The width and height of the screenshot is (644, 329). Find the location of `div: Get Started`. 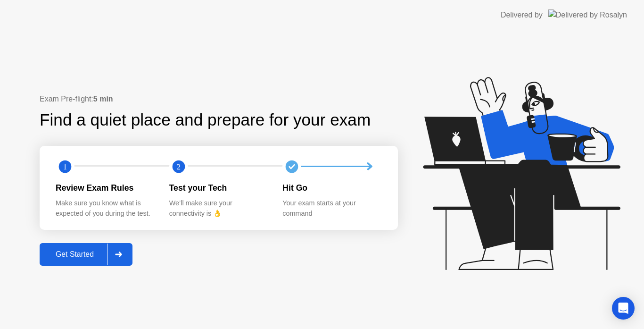

div: Get Started is located at coordinates (74, 255).